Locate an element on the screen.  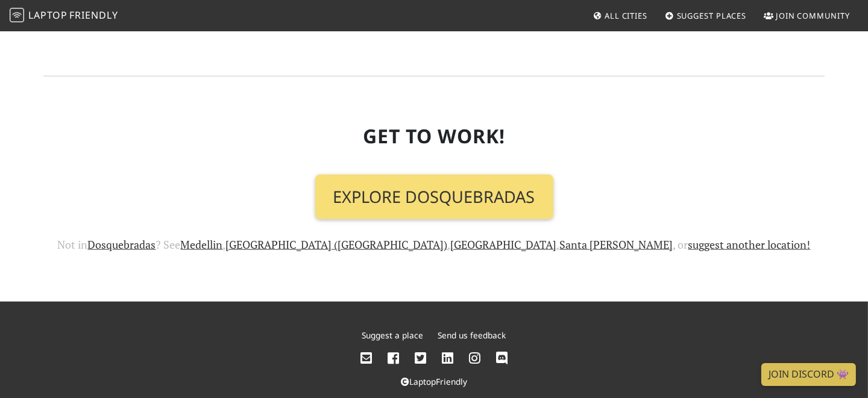
h2: Get To Work! is located at coordinates (434, 136).